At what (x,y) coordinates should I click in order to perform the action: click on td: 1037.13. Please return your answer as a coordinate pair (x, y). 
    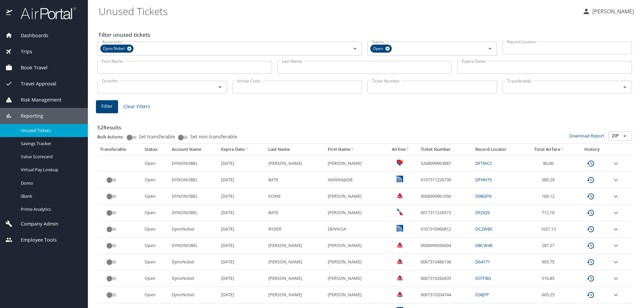
    Looking at the image, I should click on (549, 229).